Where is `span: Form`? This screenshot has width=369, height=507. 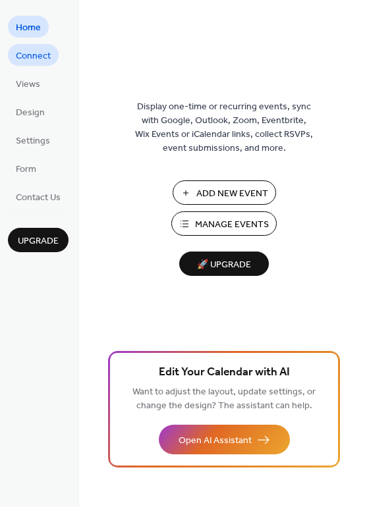 span: Form is located at coordinates (26, 169).